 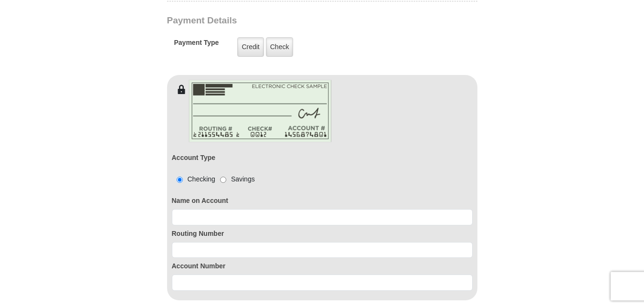 What do you see at coordinates (194, 157) in the screenshot?
I see `label: Account Type` at bounding box center [194, 157].